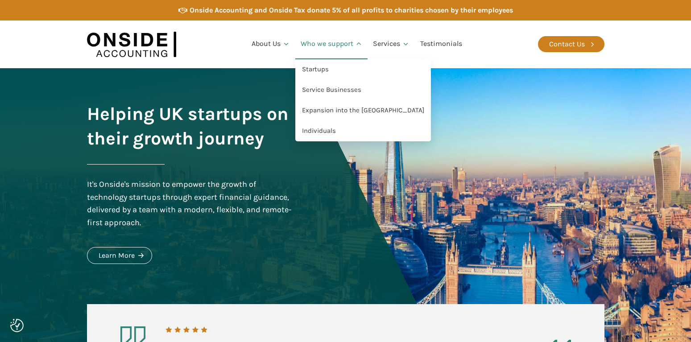  I want to click on a: Learn More, so click(120, 256).